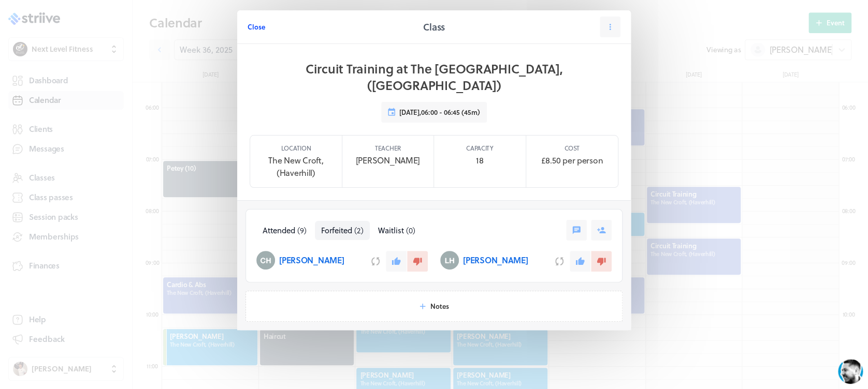 The image size is (868, 389). What do you see at coordinates (40, 17) in the screenshot?
I see `img: US` at bounding box center [40, 17].